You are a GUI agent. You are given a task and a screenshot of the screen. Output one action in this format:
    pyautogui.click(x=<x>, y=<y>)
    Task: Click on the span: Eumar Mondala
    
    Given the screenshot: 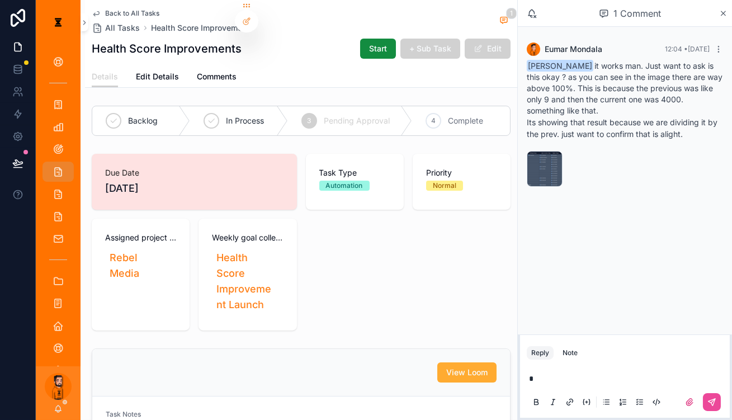 What is the action you would take?
    pyautogui.click(x=574, y=49)
    